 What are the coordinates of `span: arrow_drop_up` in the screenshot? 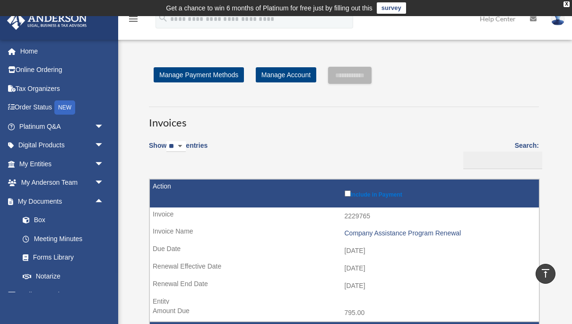 It's located at (104, 201).